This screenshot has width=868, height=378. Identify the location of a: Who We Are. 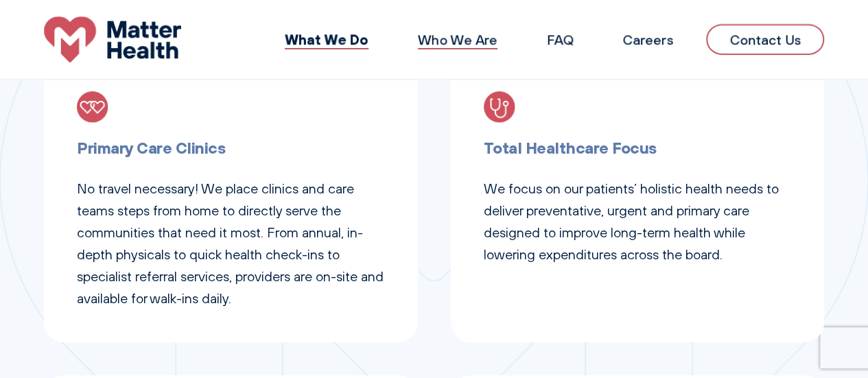
(458, 39).